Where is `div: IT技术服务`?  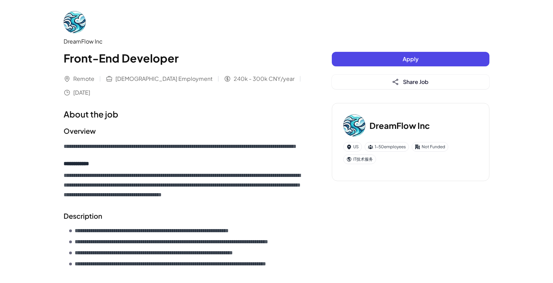 div: IT技术服务 is located at coordinates (360, 159).